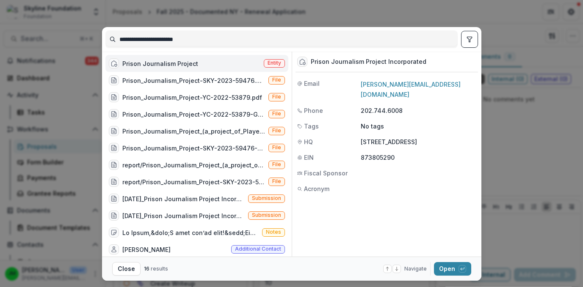  What do you see at coordinates (453, 269) in the screenshot?
I see `button: Open` at bounding box center [453, 269].